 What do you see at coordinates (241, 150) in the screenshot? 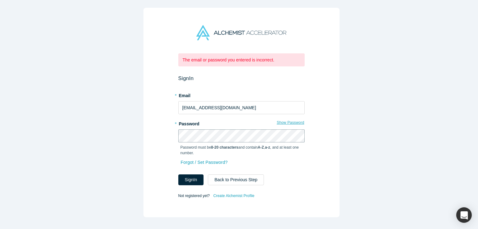
I see `p: Password must be and contain , , and at least one number.` at bounding box center [241, 150].